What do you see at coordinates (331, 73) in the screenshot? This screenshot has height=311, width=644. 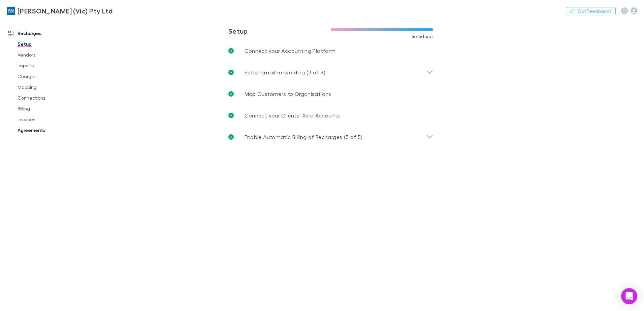 I see `div: Setup Email Forwarding (3 of 3)` at bounding box center [331, 73].